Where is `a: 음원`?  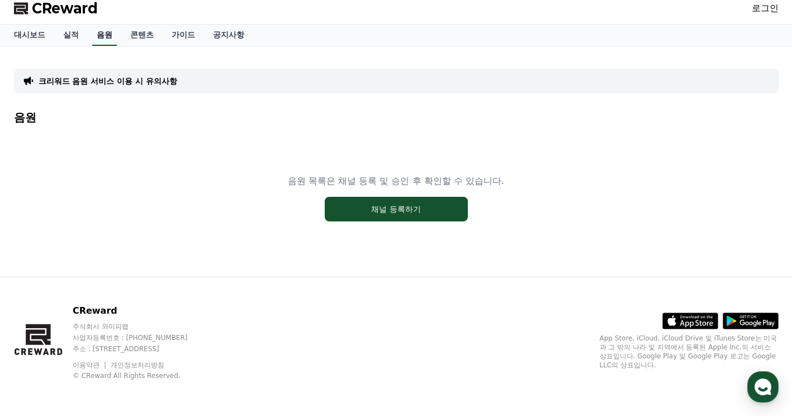 a: 음원 is located at coordinates (105, 35).